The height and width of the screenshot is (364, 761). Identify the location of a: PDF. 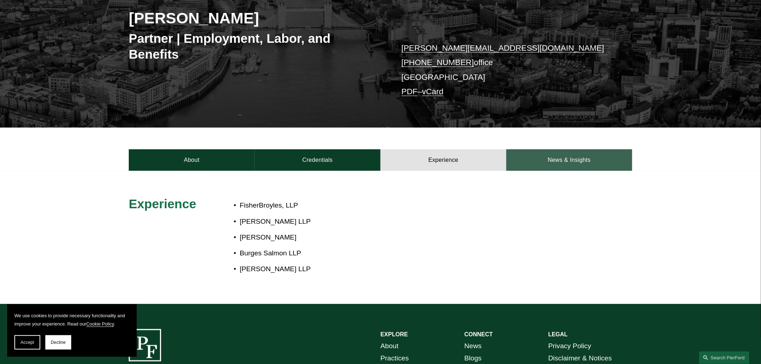
(409, 91).